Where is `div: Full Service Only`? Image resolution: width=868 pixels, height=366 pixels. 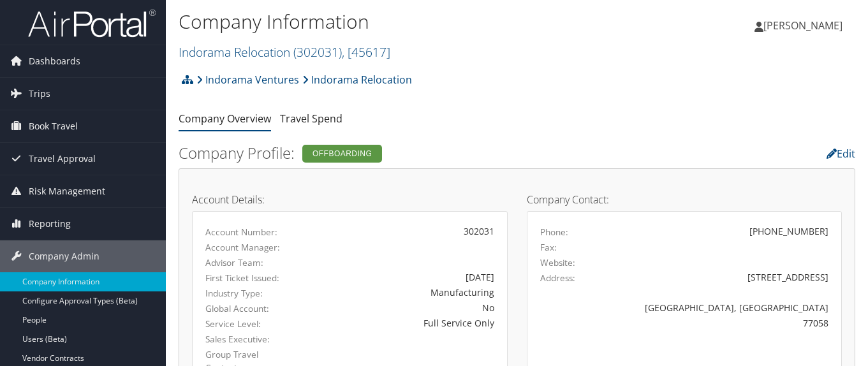 div: Full Service Only is located at coordinates (401, 323).